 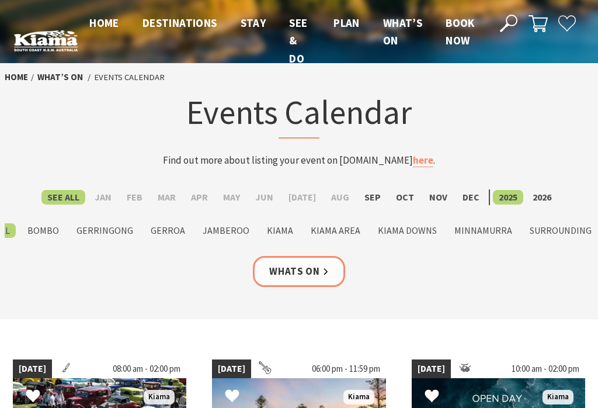 I want to click on a: here, so click(x=423, y=160).